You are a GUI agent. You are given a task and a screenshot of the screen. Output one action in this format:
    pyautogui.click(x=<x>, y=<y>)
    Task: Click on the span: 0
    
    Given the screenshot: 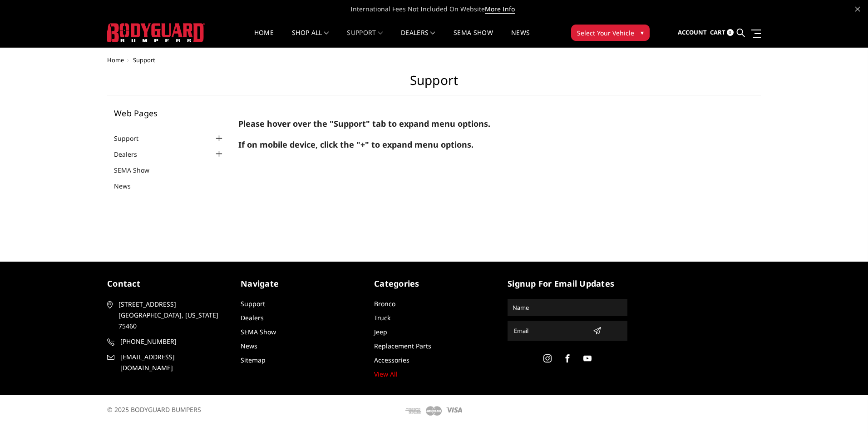 What is the action you would take?
    pyautogui.click(x=730, y=32)
    